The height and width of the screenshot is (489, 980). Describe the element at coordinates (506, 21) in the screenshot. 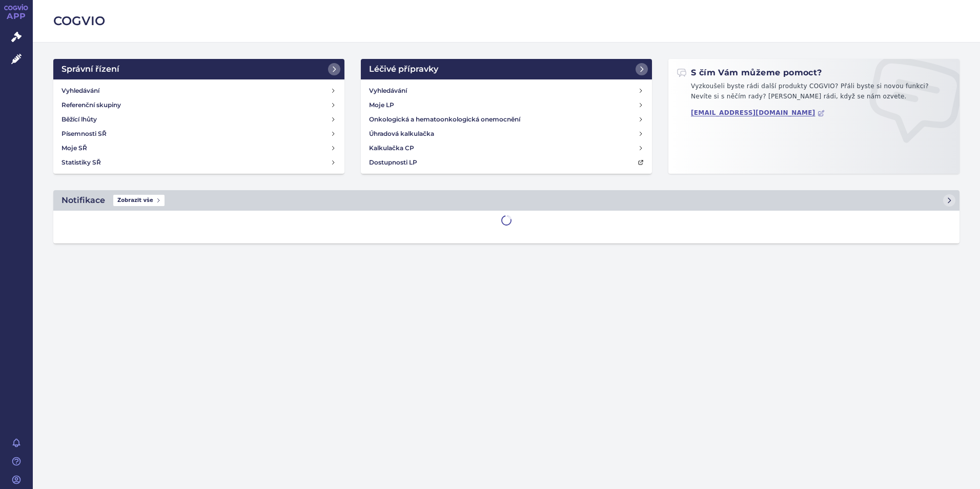

I see `h2: COGVIO` at that location.